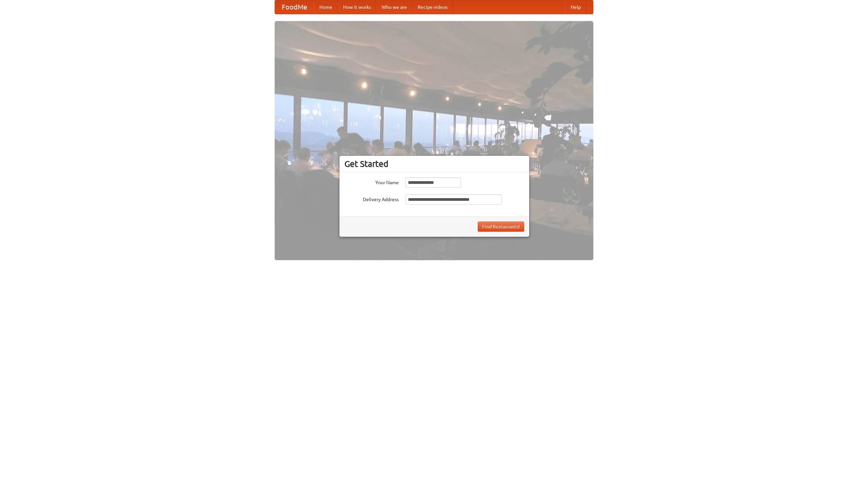 This screenshot has height=480, width=868. I want to click on button: Find Restaurants!, so click(501, 226).